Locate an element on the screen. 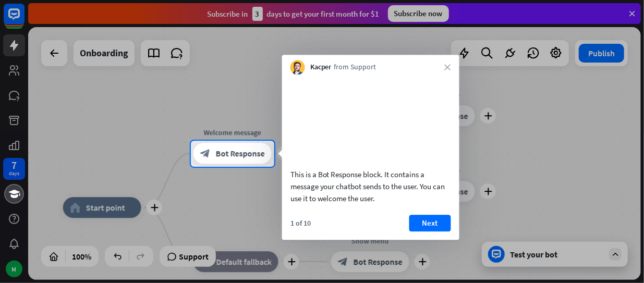 This screenshot has height=283, width=644. i: close is located at coordinates (448, 67).